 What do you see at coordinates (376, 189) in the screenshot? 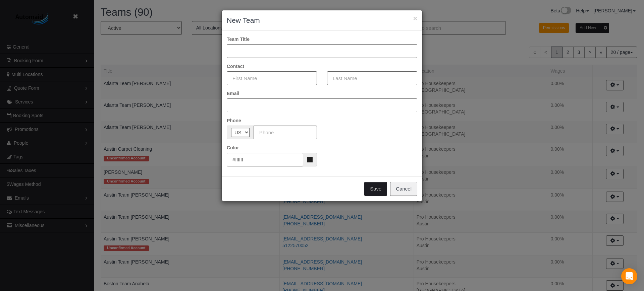
I see `button: Save` at bounding box center [376, 189].